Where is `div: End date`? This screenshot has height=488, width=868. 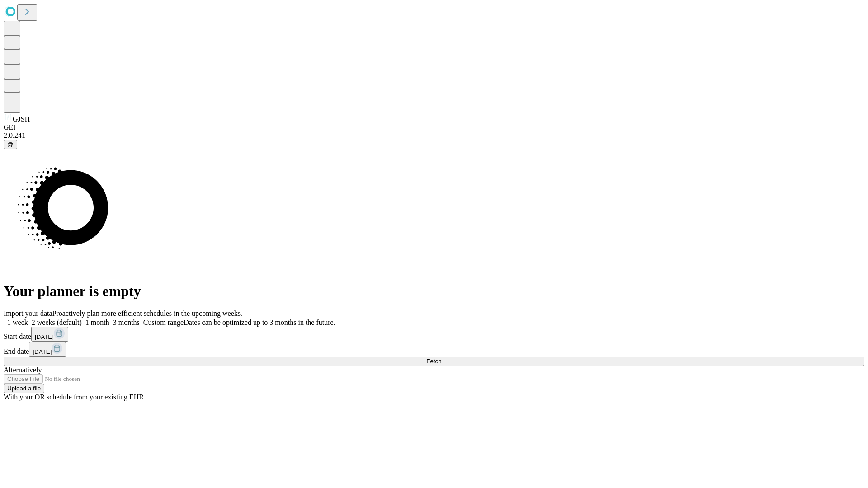
div: End date is located at coordinates (434, 349).